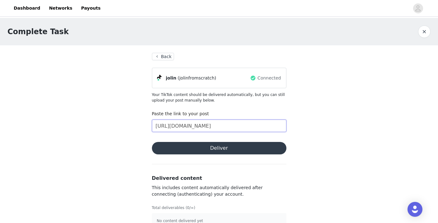  What do you see at coordinates (219, 126) in the screenshot?
I see `input: Paste the link to your content here` at bounding box center [219, 126].